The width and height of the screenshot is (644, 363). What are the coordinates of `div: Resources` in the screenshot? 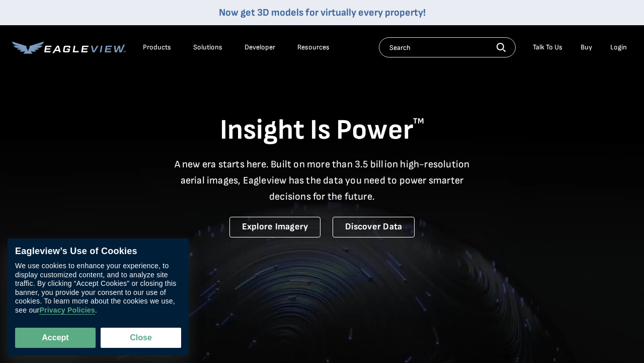 It's located at (314, 48).